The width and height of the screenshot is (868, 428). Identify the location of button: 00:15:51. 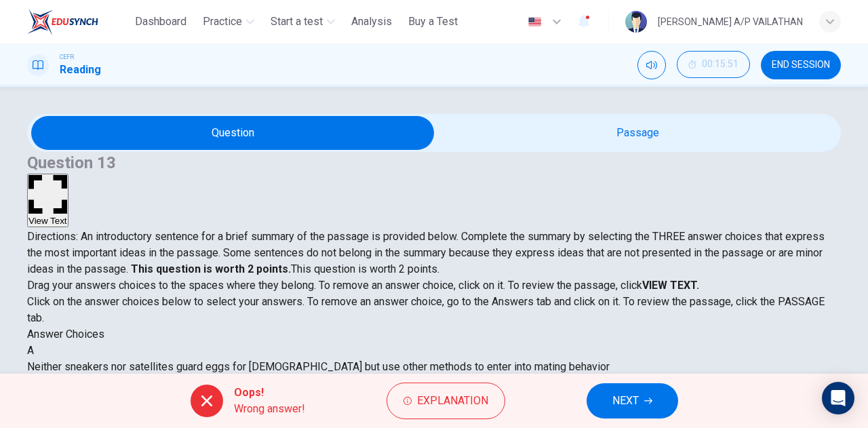
(714, 64).